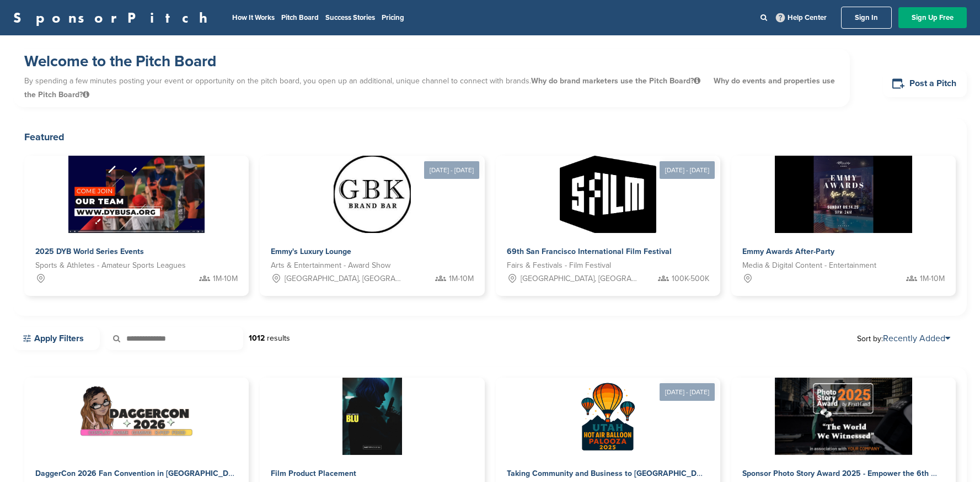 The height and width of the screenshot is (482, 980). I want to click on span: Fairs & Festivals - Film Festival, so click(559, 265).